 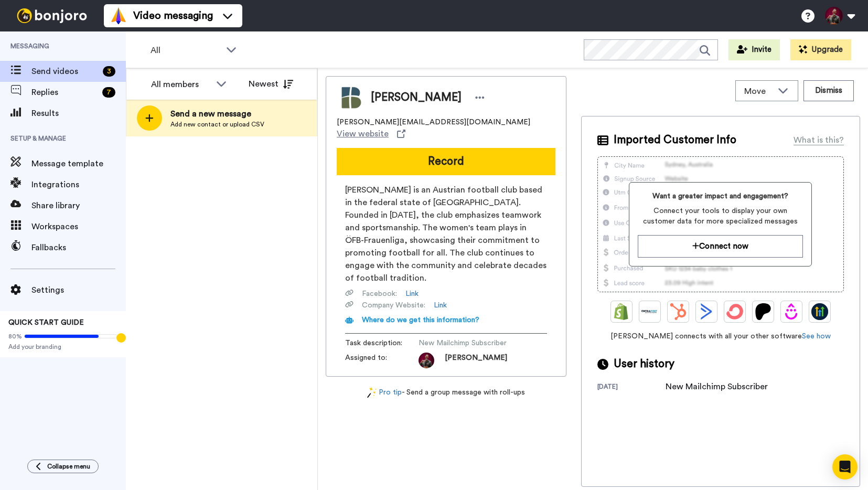 What do you see at coordinates (52, 16) in the screenshot?
I see `img: bj-logo-header-white.svg` at bounding box center [52, 16].